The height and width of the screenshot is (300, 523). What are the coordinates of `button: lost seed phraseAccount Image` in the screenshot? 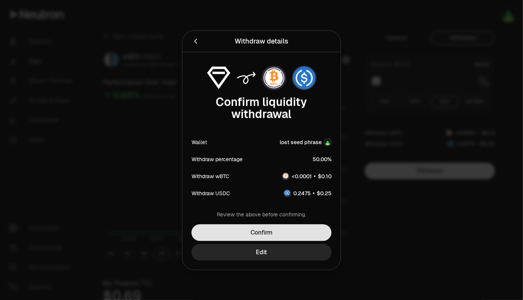 It's located at (305, 142).